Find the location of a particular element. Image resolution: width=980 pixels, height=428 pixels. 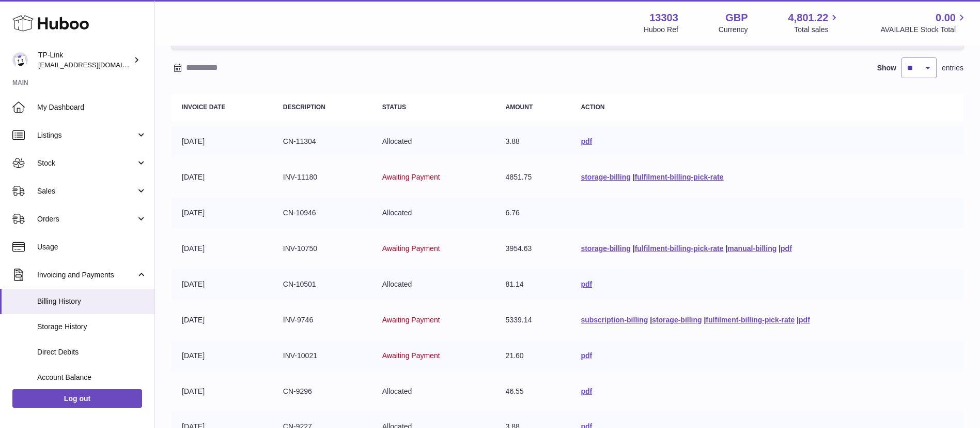

strong: Amount is located at coordinates (519, 107).